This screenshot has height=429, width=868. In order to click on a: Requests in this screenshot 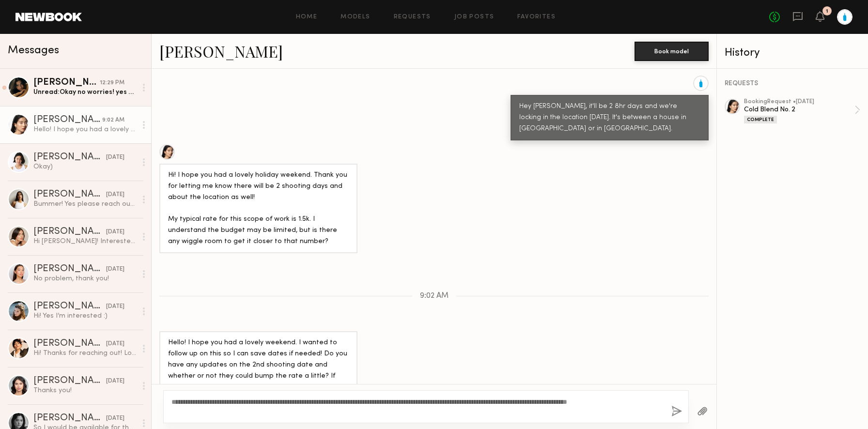, I will do `click(412, 17)`.